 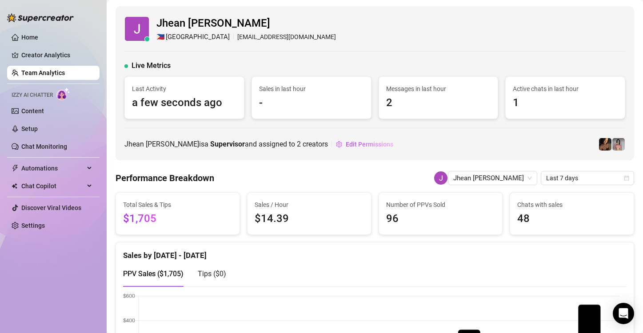 What do you see at coordinates (369, 144) in the screenshot?
I see `span: Edit Permissions` at bounding box center [369, 144].